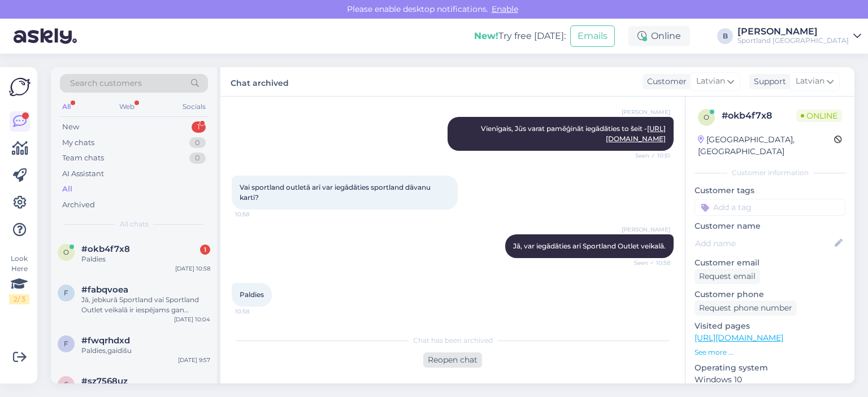  Describe the element at coordinates (19, 300) in the screenshot. I see `div: 2 / 3` at that location.